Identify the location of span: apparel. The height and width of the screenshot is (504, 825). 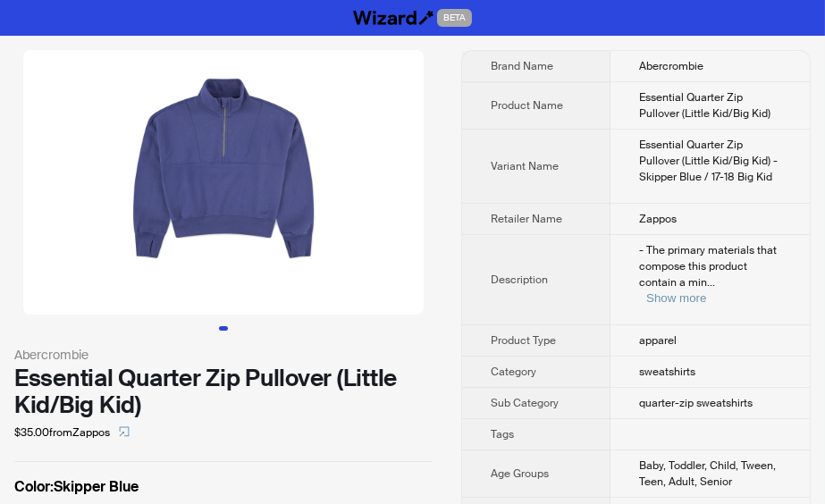
(658, 341).